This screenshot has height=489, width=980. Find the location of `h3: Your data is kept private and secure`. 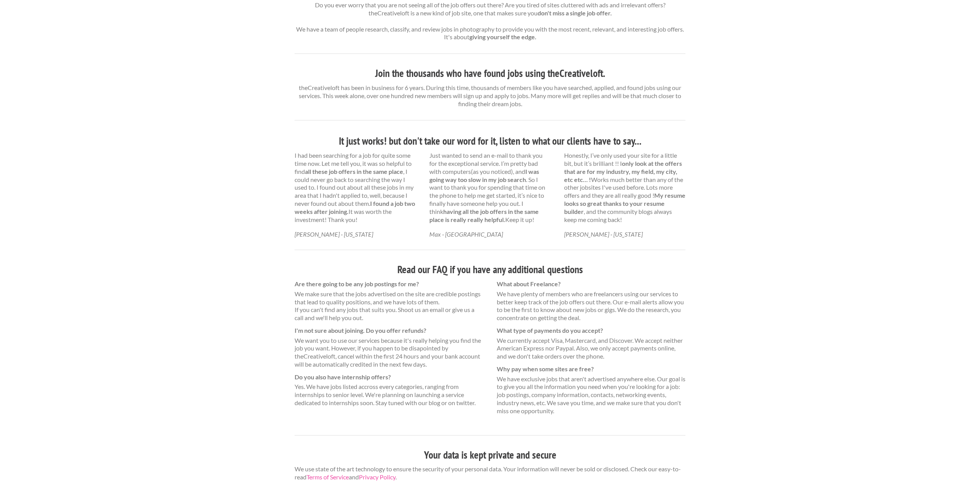

h3: Your data is kept private and secure is located at coordinates (490, 456).